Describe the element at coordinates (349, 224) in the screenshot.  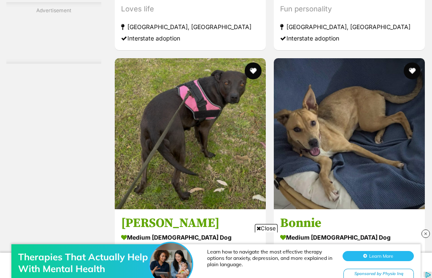
I see `h3: Bonnie` at that location.